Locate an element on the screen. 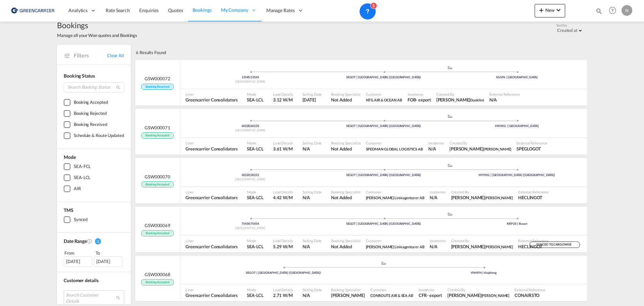 Image resolution: width=644 pixels, height=306 pixels. span: Incoterms is located at coordinates (436, 143).